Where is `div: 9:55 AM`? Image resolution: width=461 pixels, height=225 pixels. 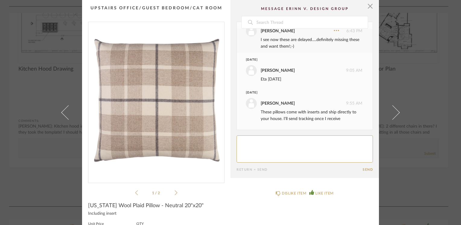
div: 9:55 AM is located at coordinates (304, 104).